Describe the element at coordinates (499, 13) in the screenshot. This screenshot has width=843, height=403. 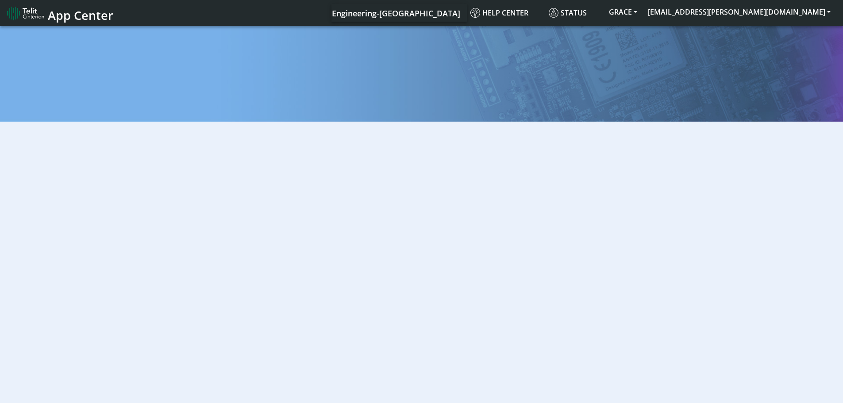
I see `span: Help center` at that location.